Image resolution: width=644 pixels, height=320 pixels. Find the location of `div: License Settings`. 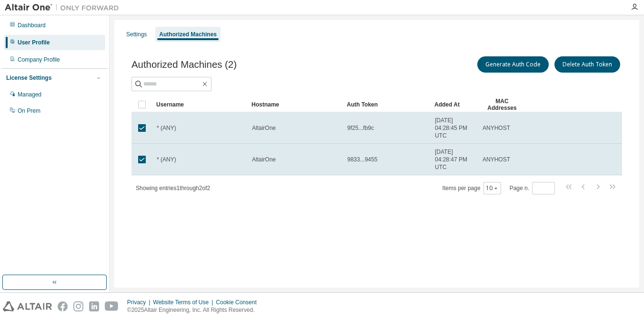

div: License Settings is located at coordinates (29, 78).